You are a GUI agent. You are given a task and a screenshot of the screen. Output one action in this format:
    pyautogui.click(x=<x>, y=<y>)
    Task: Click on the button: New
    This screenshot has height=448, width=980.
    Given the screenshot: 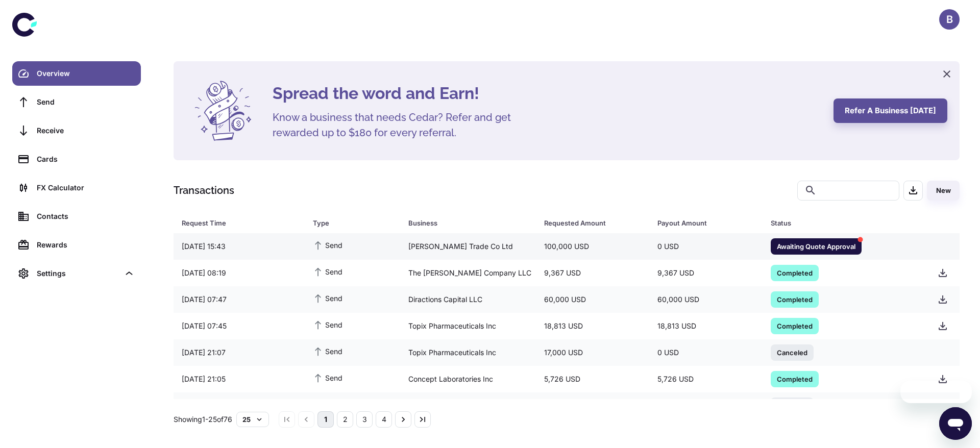 What is the action you would take?
    pyautogui.click(x=943, y=190)
    